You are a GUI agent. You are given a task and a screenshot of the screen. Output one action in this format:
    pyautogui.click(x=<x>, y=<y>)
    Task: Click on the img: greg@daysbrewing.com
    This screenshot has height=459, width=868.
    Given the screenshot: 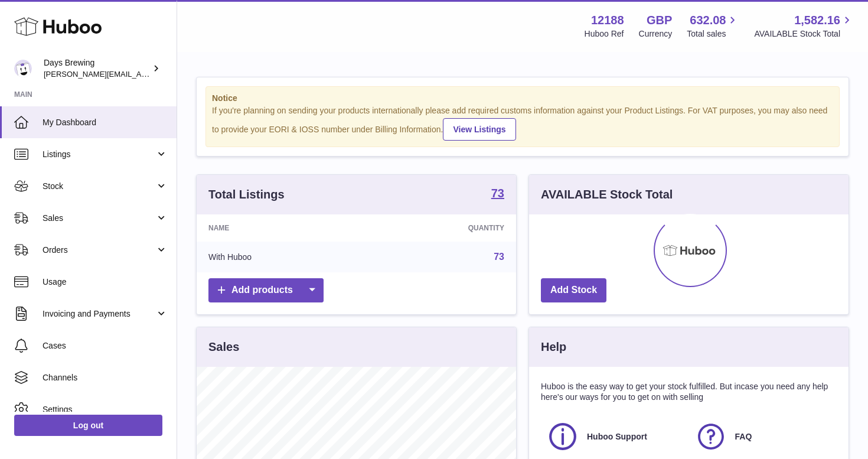 What is the action you would take?
    pyautogui.click(x=23, y=68)
    